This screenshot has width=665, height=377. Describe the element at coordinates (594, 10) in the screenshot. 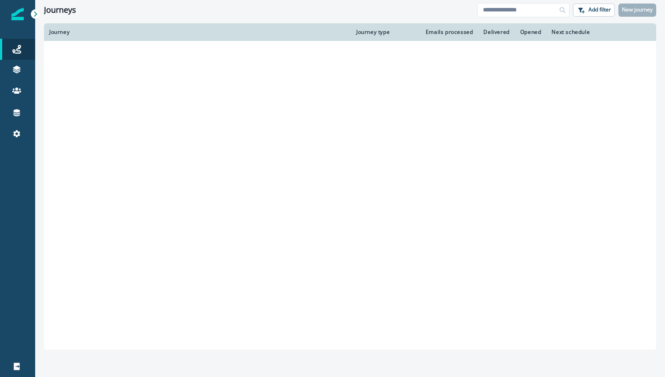

I see `button: Add filter` at that location.